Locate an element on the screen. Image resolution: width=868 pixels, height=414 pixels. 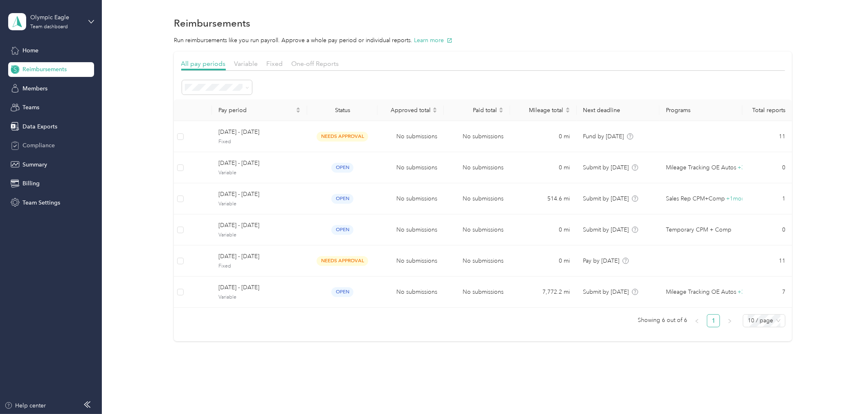
span: Reimbursements is located at coordinates (45, 69).